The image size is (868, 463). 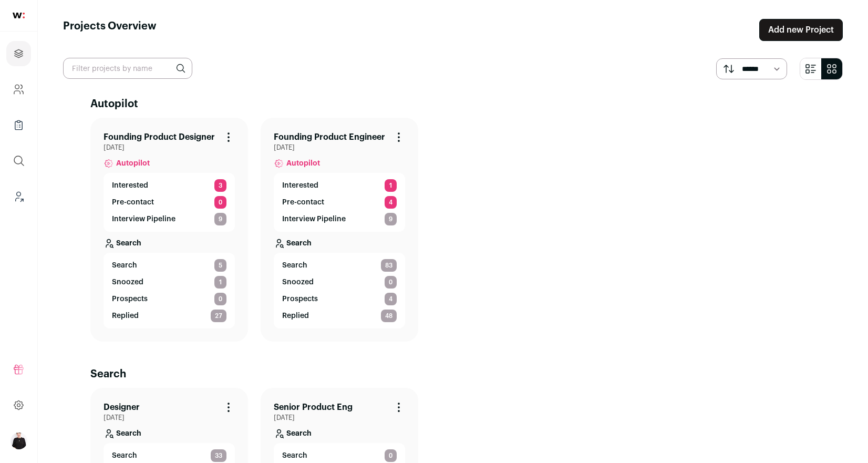 What do you see at coordinates (110, 30) in the screenshot?
I see `h1: Projects Overview` at bounding box center [110, 30].